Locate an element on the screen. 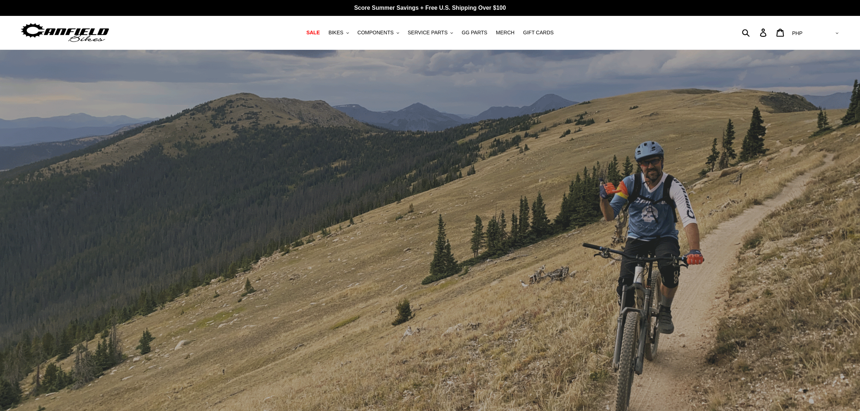 This screenshot has width=860, height=411. span: BIKES is located at coordinates (336, 33).